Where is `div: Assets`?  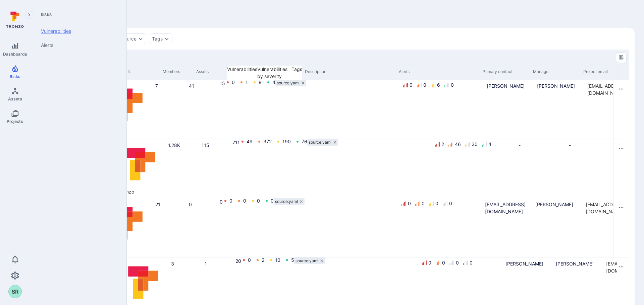
div: Assets is located at coordinates (210, 71).